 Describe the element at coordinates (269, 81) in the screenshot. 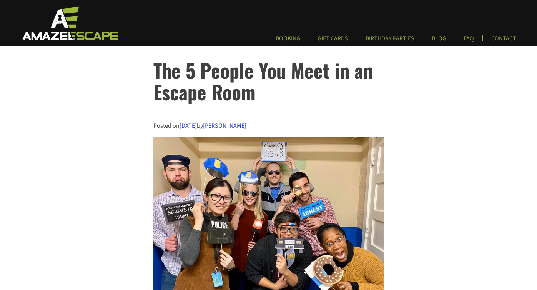

I see `h1: The 5 People You Meet in an Escape Room` at that location.